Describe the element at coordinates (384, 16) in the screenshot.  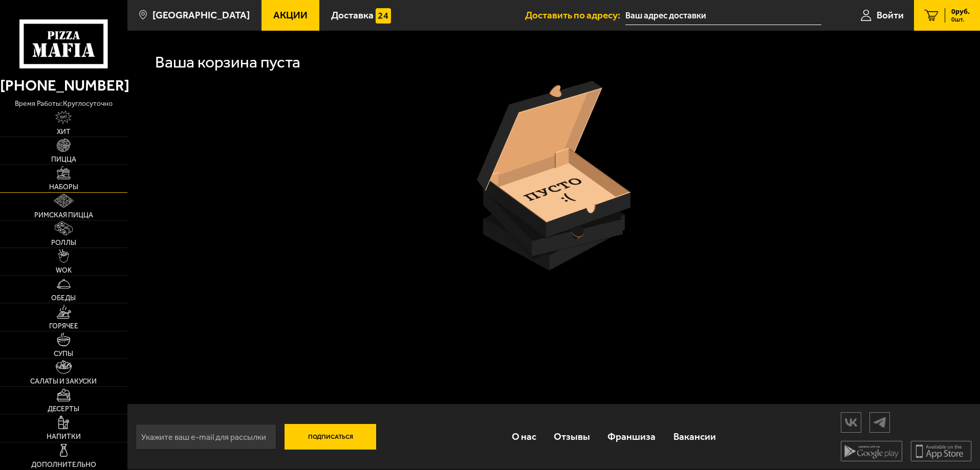
I see `img: 15daf4d41897b9f0e9f617042186c801.svg` at that location.